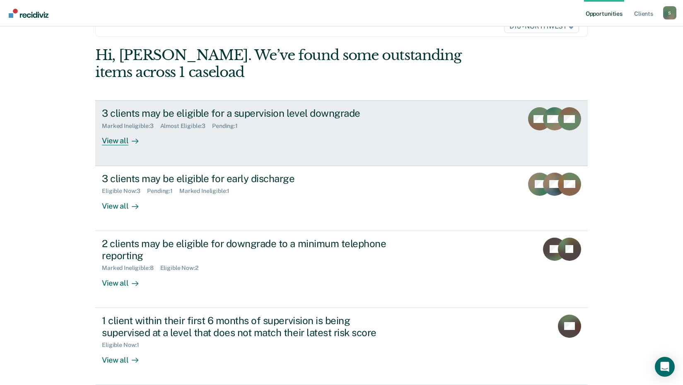 The image size is (683, 385). Describe the element at coordinates (247, 113) in the screenshot. I see `div: 3 clients may be eligible for a supervision level downgrade` at that location.